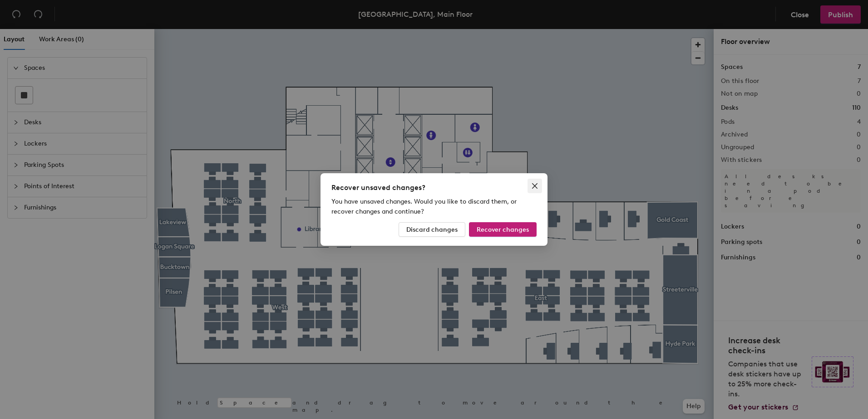 This screenshot has height=419, width=868. Describe the element at coordinates (535, 186) in the screenshot. I see `span: Close` at that location.